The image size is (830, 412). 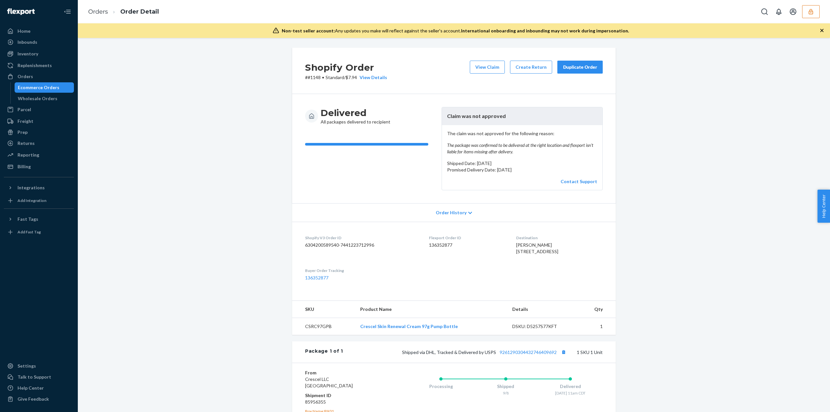 What do you see at coordinates (451, 213) in the screenshot?
I see `span: Order History` at bounding box center [451, 213].